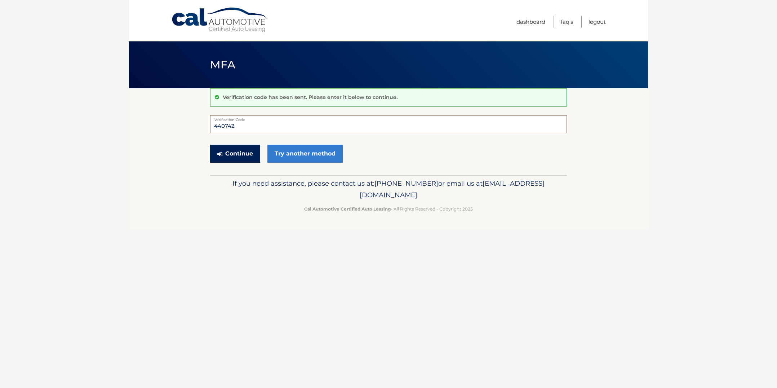 The height and width of the screenshot is (388, 777). I want to click on a: Dashboard, so click(531, 22).